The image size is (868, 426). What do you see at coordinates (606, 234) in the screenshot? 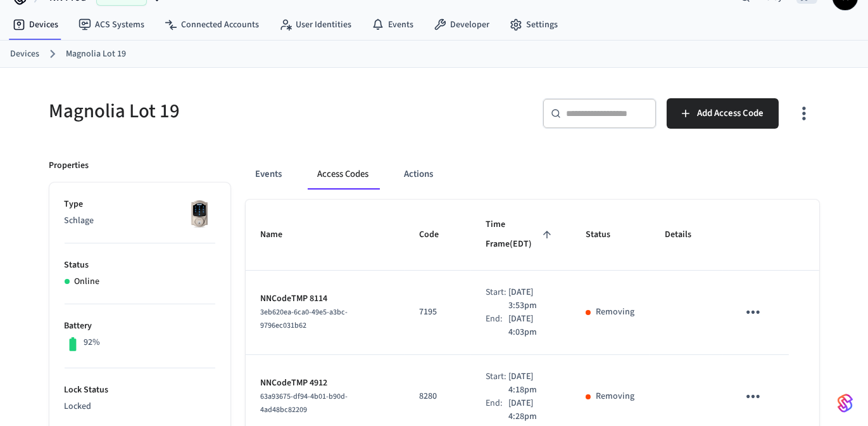
I see `span: Status` at bounding box center [606, 234].